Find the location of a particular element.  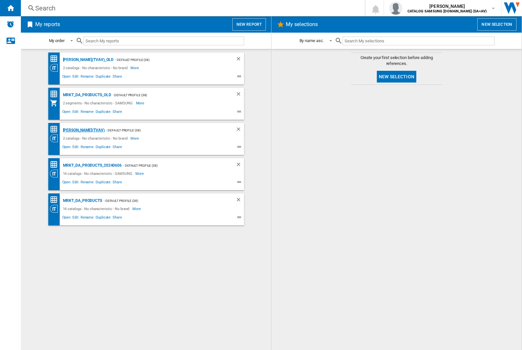

div: MRKT_DA_PRODUCTS_OLD is located at coordinates (86, 95).